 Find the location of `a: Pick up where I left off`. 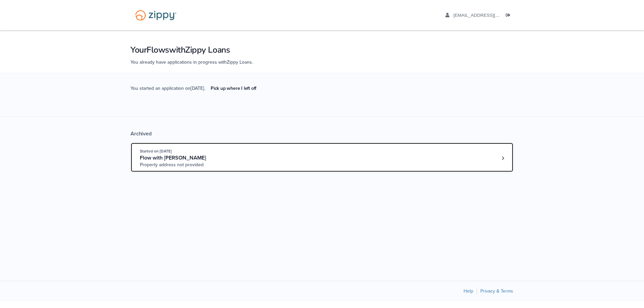

a: Pick up where I left off is located at coordinates (233, 88).